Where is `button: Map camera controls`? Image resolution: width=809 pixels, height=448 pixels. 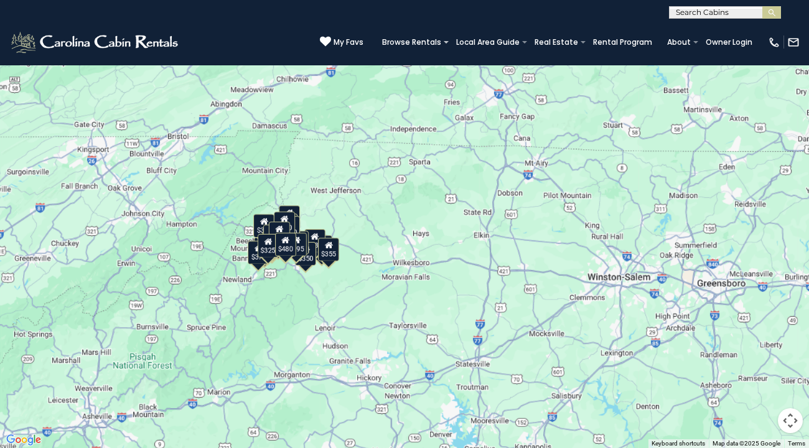
button: Map camera controls is located at coordinates (790, 421).